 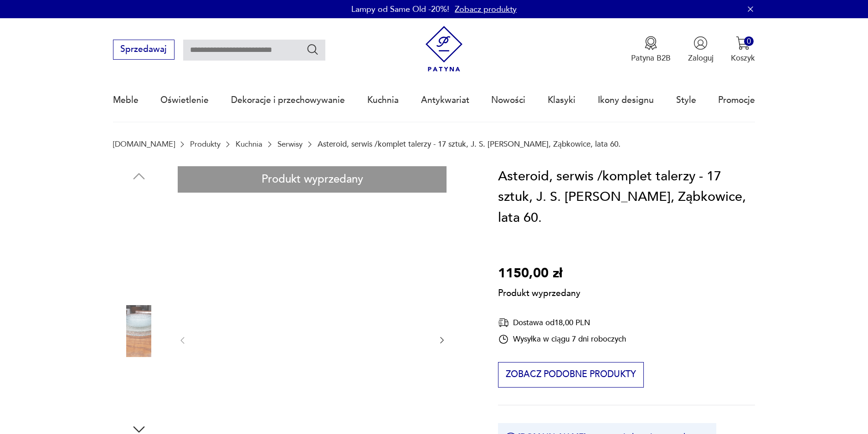 I want to click on p: Patyna B2B, so click(x=650, y=57).